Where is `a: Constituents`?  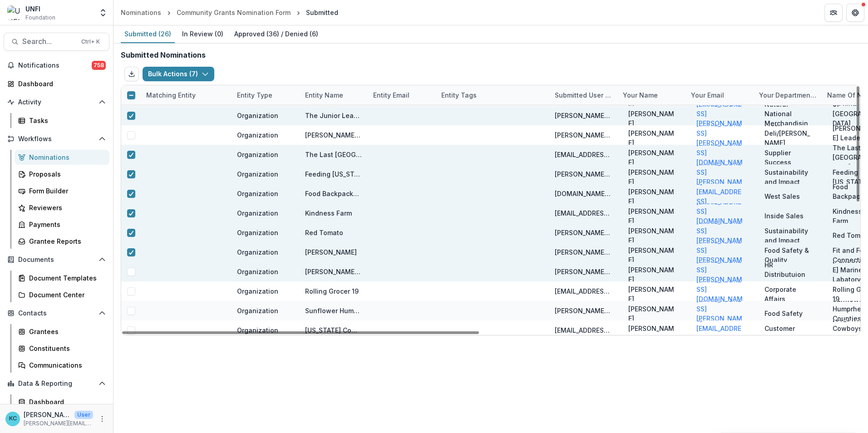 a: Constituents is located at coordinates (62, 348).